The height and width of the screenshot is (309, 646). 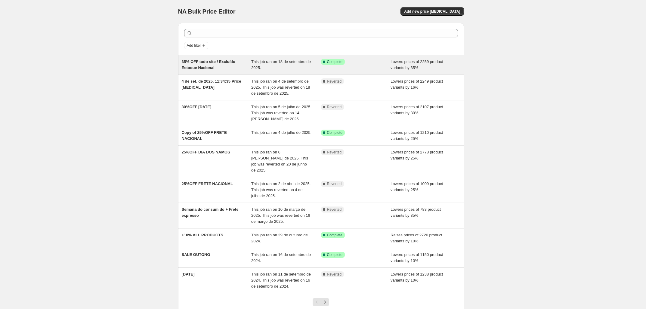 I want to click on span: Lowers prices of 1009 product variants by 25%, so click(x=417, y=186).